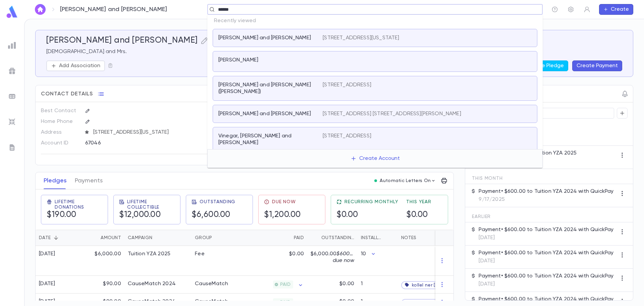  Describe the element at coordinates (12, 148) in the screenshot. I see `img: letters_grey.7941b92b52307dd3b8a917253454ce1c.svg` at that location.